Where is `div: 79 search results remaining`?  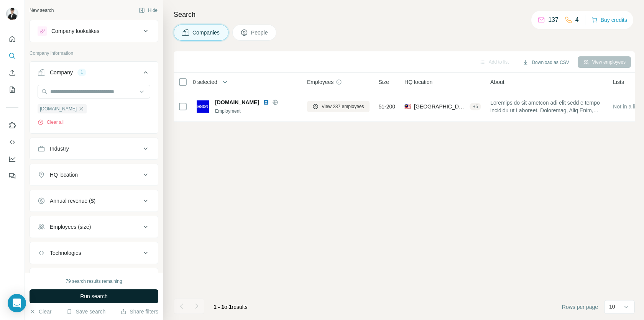
div: 79 search results remaining is located at coordinates (93, 281).